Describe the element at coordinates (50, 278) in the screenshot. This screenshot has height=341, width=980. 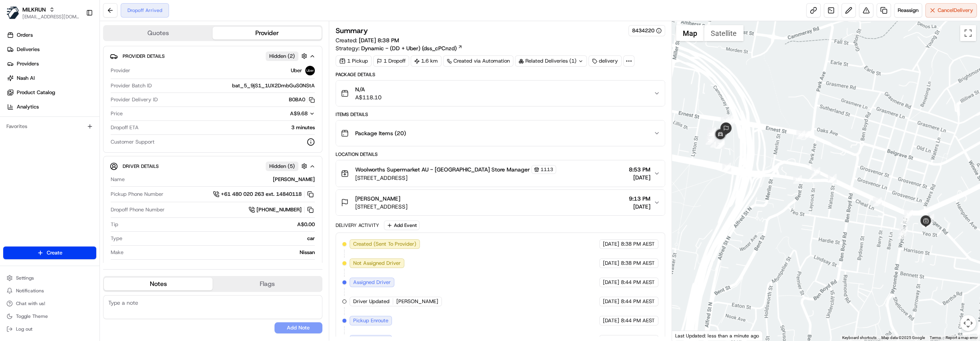
I see `button: Settings` at that location.